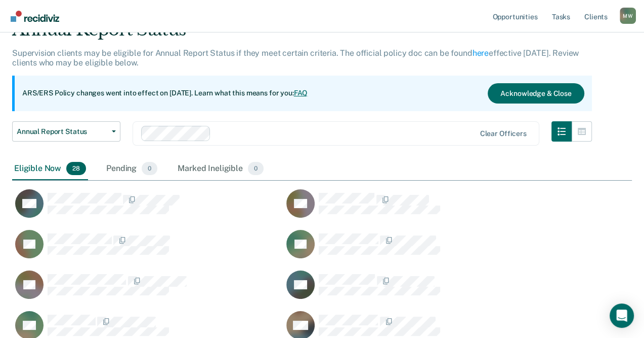 This screenshot has width=644, height=338. What do you see at coordinates (148, 249) in the screenshot?
I see `div: CaseloadOpportunityCell-02527881` at bounding box center [148, 249].